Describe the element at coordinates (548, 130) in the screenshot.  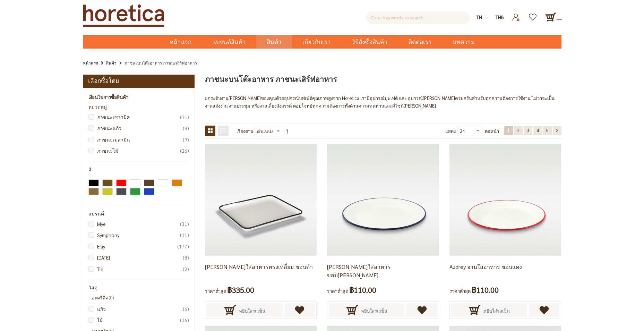
I see `span: 5` at that location.